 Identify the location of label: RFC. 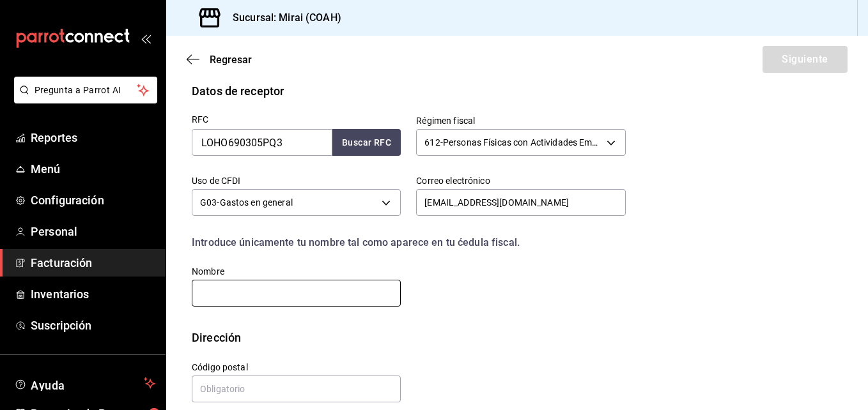
(296, 119).